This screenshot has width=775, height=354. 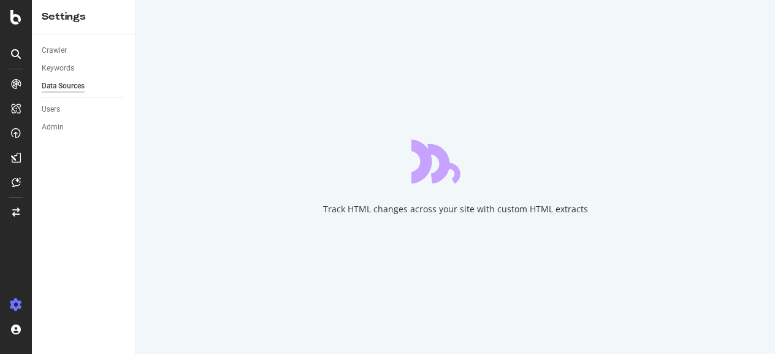 I want to click on div: Crawler, so click(x=54, y=50).